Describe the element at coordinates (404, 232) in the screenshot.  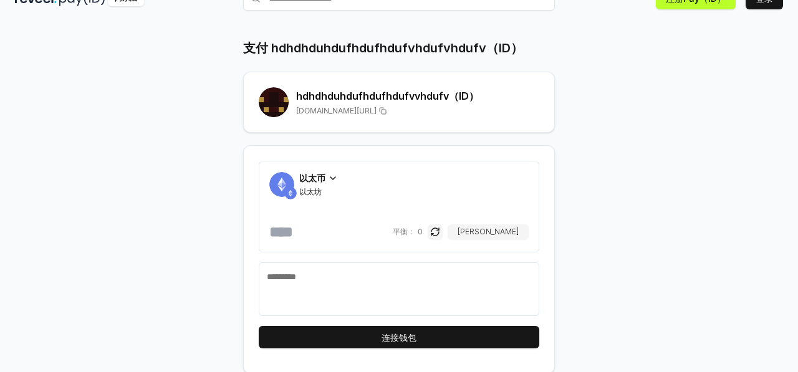
I see `span: 平衡：` at that location.